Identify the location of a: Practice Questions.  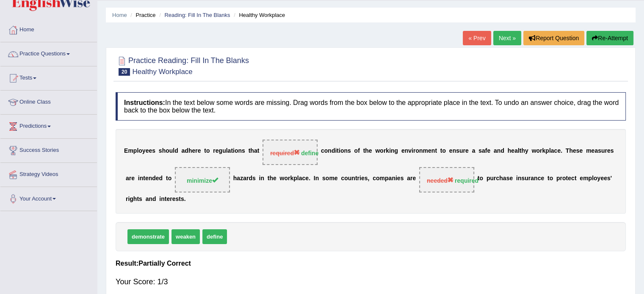
(49, 53).